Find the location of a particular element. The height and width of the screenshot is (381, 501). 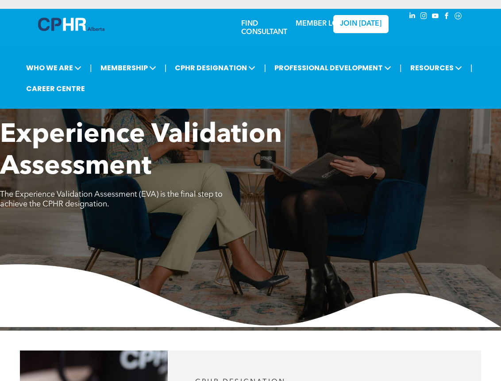

a: youtube is located at coordinates (435, 17).